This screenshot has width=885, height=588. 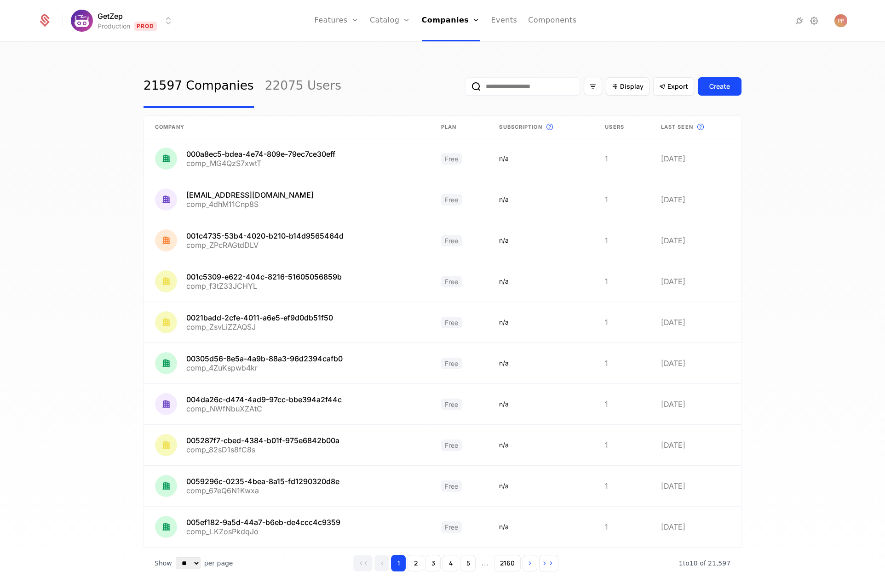 What do you see at coordinates (442, 563) in the screenshot?
I see `div: Table pagination` at bounding box center [442, 563].